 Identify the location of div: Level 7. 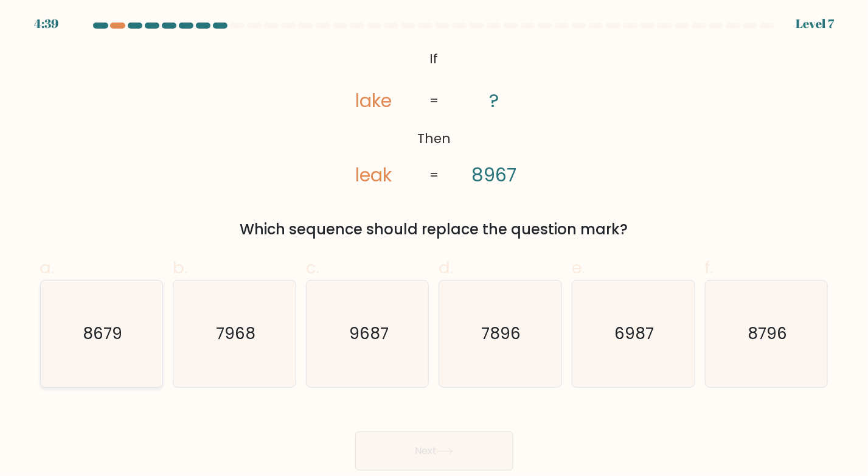
(814, 24).